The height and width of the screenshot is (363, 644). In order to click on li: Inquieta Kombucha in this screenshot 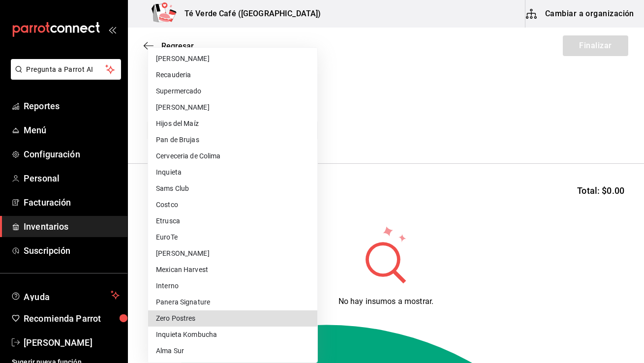, I will do `click(233, 335)`.